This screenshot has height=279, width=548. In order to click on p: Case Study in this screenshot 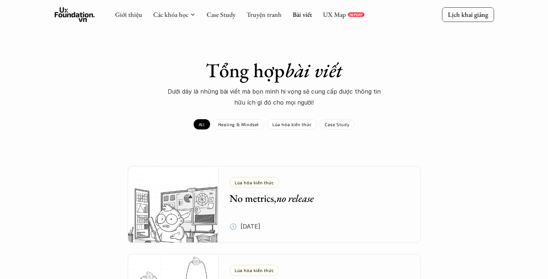, I will do `click(337, 124)`.